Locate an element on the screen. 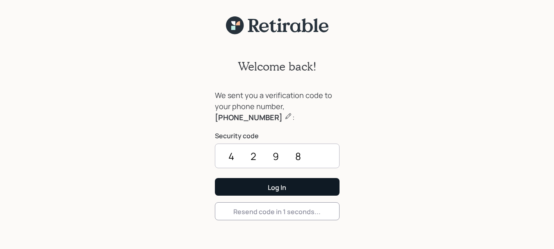  div: Log In is located at coordinates (277, 187).